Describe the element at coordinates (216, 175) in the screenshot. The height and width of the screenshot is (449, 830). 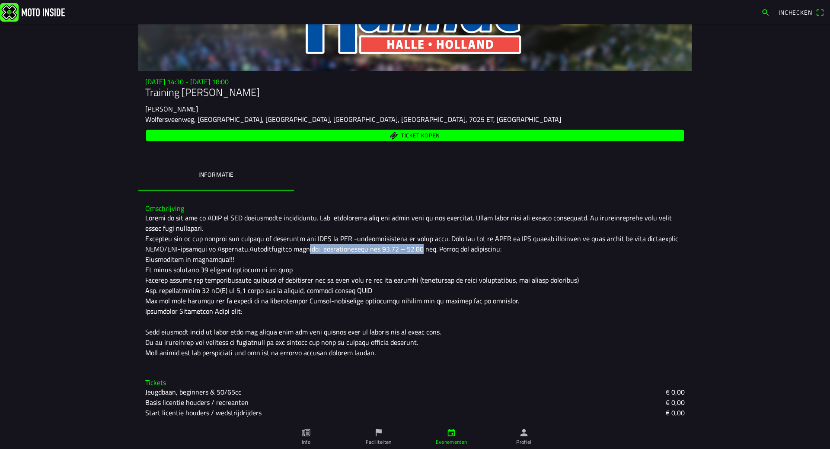
I see `ion-label: Informatie` at that location.